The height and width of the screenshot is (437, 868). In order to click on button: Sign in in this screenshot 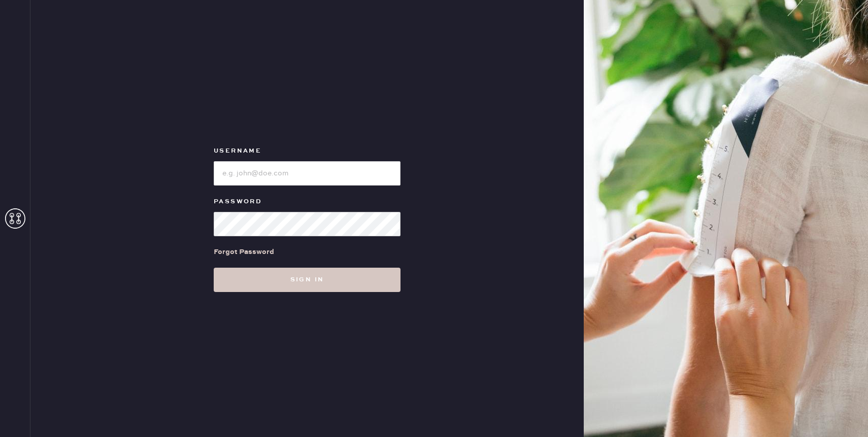, I will do `click(307, 280)`.